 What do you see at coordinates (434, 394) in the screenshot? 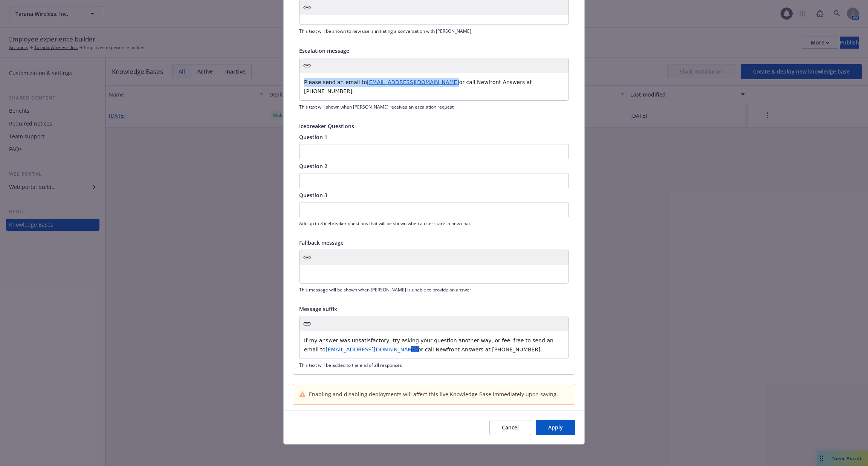
I see `span: Enabling and disabling deployments will affect this live Knowledge Base immediately upon saving.` at bounding box center [434, 394].